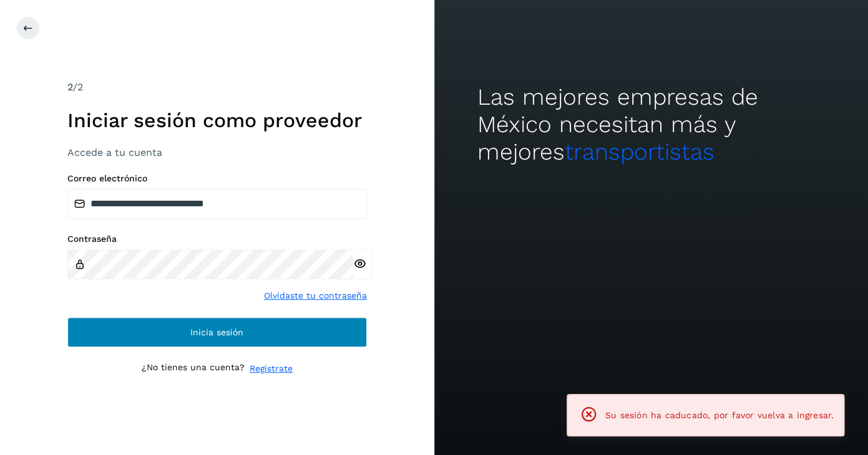  What do you see at coordinates (217, 178) in the screenshot?
I see `label: Correo electrónico` at bounding box center [217, 178].